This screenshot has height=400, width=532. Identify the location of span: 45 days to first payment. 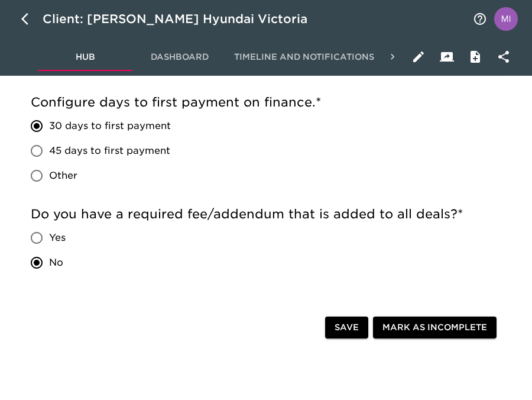
(110, 151).